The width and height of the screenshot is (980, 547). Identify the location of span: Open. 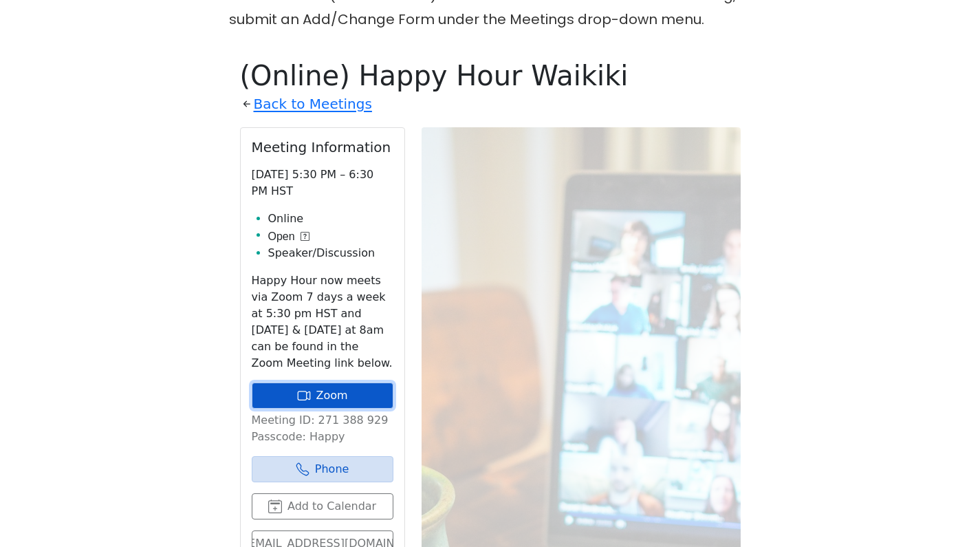
(281, 237).